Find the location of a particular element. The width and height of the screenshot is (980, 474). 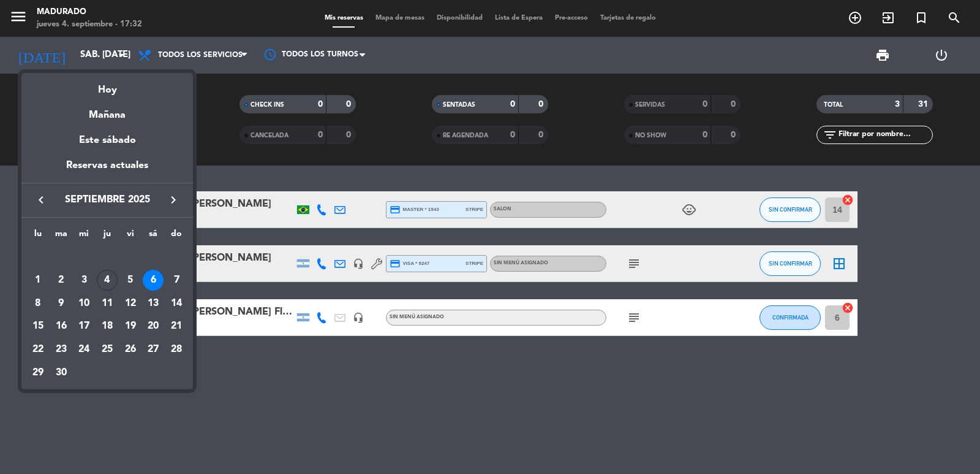

div: 29 is located at coordinates (38, 373).